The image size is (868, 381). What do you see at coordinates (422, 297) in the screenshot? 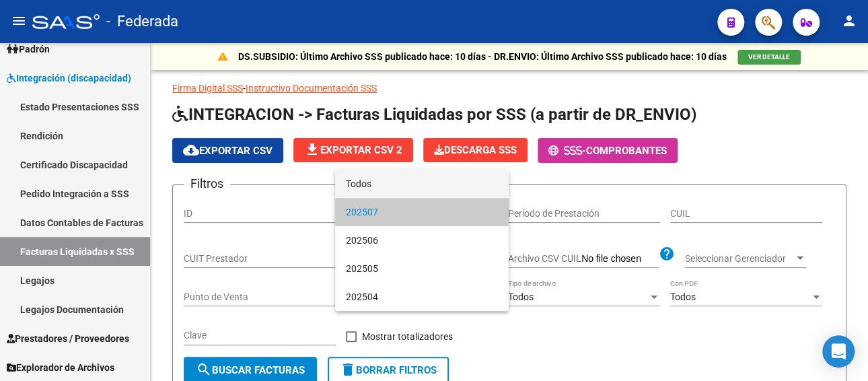
I see `span: 202504` at bounding box center [422, 297].